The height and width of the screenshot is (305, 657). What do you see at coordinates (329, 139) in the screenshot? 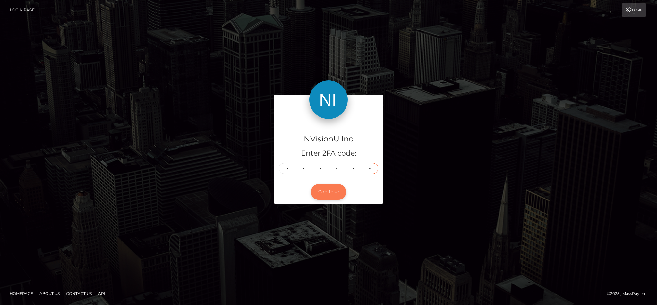
I see `h4: NVisionU Inc` at bounding box center [329, 139].